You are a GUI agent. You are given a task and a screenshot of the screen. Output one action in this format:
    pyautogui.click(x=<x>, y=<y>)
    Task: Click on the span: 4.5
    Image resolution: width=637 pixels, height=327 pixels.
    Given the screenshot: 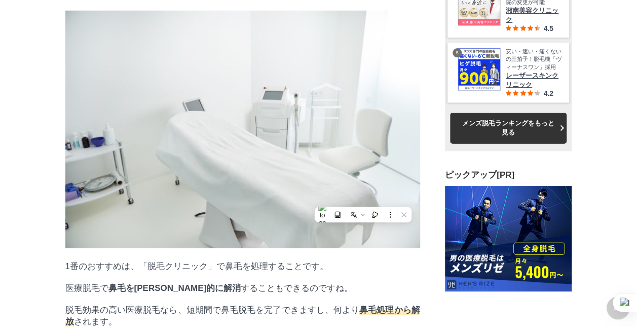 What is the action you would take?
    pyautogui.click(x=548, y=28)
    